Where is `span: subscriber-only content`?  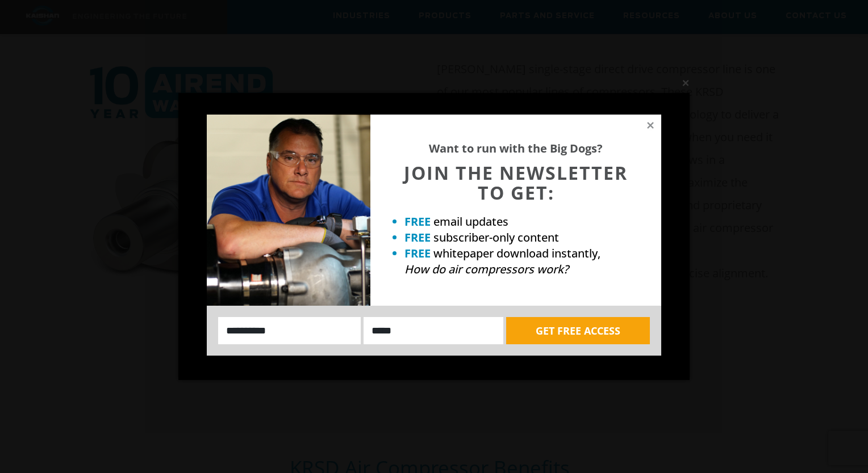
span: subscriber-only content is located at coordinates (496, 237).